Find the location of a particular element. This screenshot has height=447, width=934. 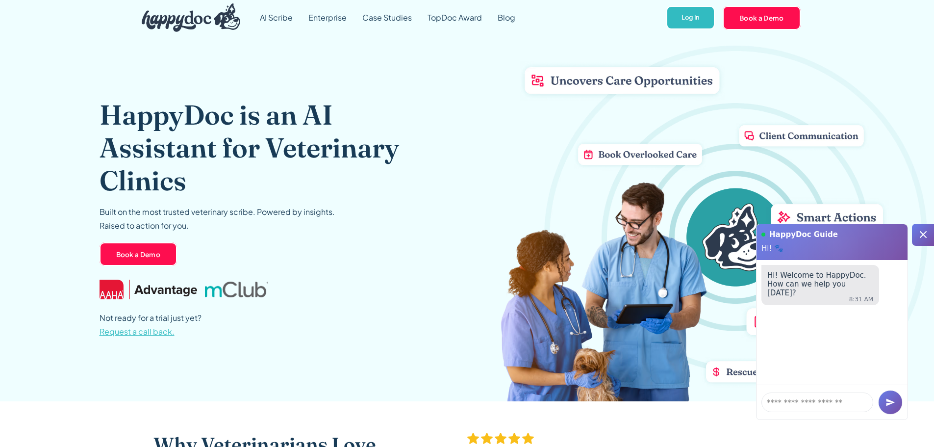

img: HappyDoc Logo: A happy dog with his ear up, listening. is located at coordinates (191, 18).